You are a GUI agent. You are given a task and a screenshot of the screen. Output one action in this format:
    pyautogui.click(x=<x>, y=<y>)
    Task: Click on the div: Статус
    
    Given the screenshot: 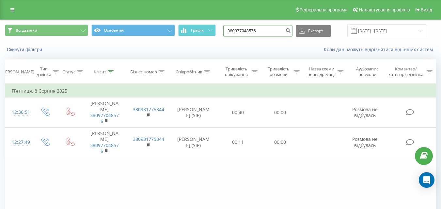 What is the action you would take?
    pyautogui.click(x=69, y=72)
    